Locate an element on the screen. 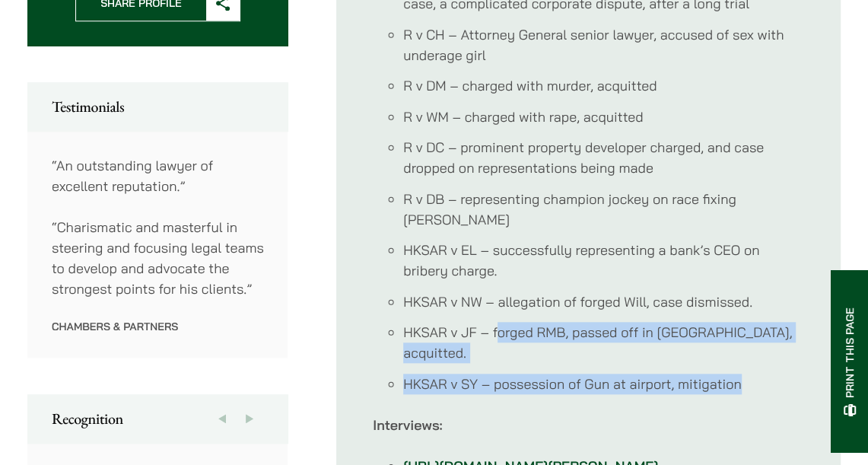  button: Next is located at coordinates (250, 418).